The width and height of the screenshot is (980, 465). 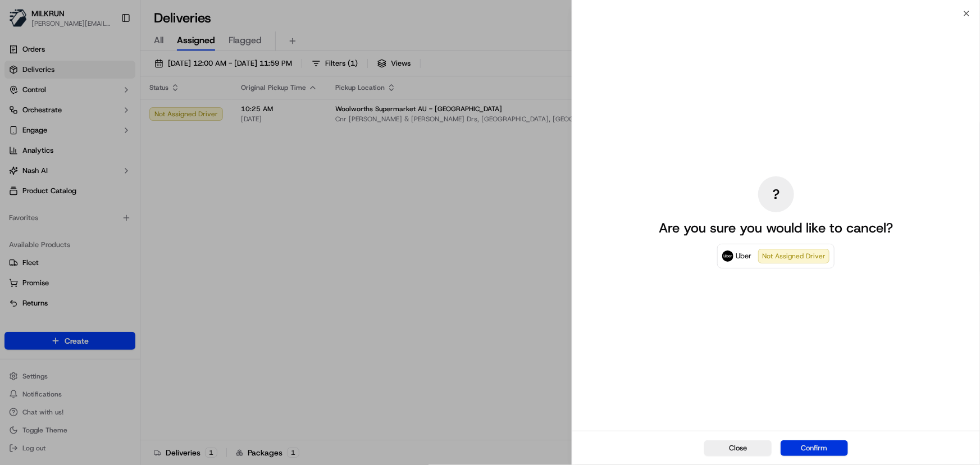 What do you see at coordinates (775, 229) in the screenshot?
I see `p: Are you sure you would like to cancel?` at bounding box center [775, 229].